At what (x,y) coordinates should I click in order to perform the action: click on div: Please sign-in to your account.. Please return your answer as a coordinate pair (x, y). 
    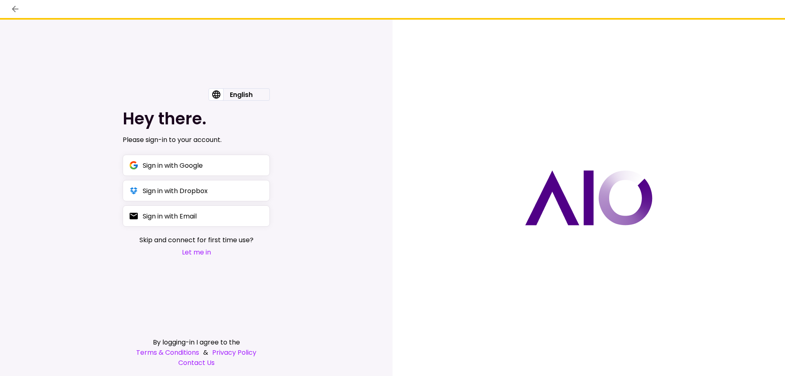
    Looking at the image, I should click on (196, 140).